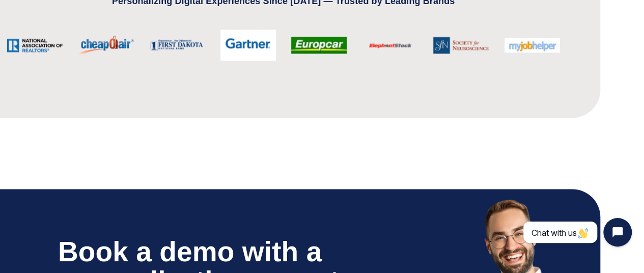  Describe the element at coordinates (532, 44) in the screenshot. I see `img: myjobhelper` at that location.